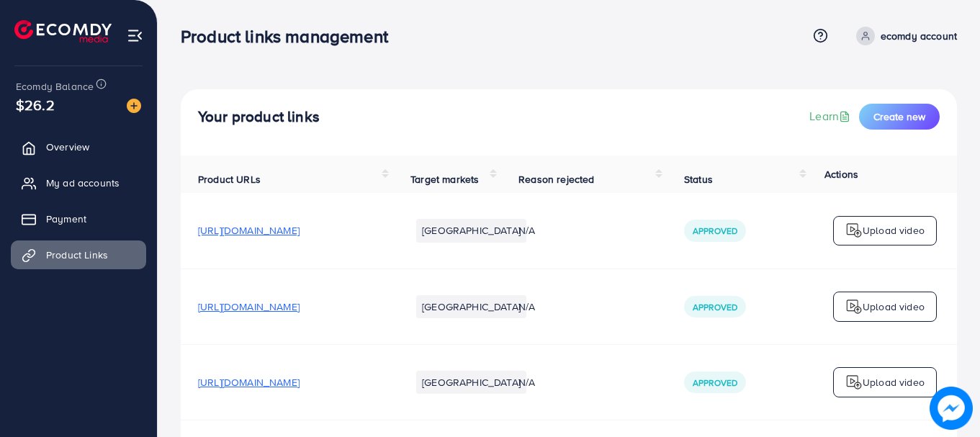  Describe the element at coordinates (83, 183) in the screenshot. I see `span: My ad accounts` at that location.